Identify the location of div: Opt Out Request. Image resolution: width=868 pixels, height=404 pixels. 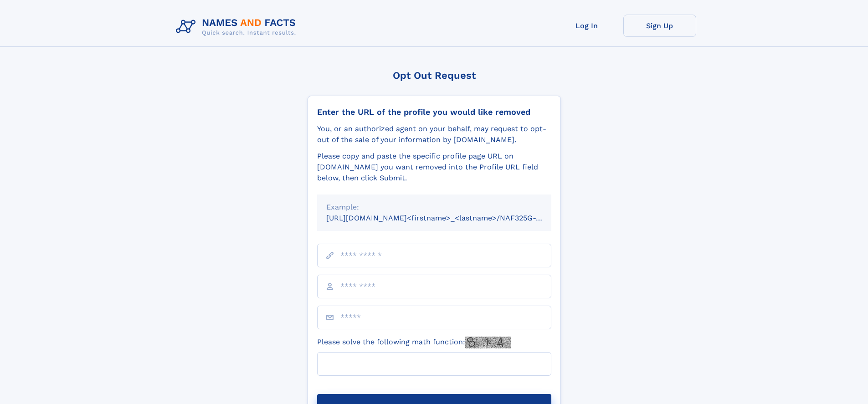
(434, 75).